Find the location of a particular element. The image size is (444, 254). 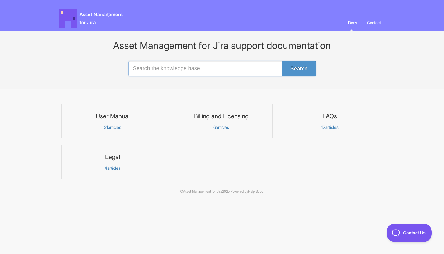

input: Search the knowledge base is located at coordinates (222, 69).